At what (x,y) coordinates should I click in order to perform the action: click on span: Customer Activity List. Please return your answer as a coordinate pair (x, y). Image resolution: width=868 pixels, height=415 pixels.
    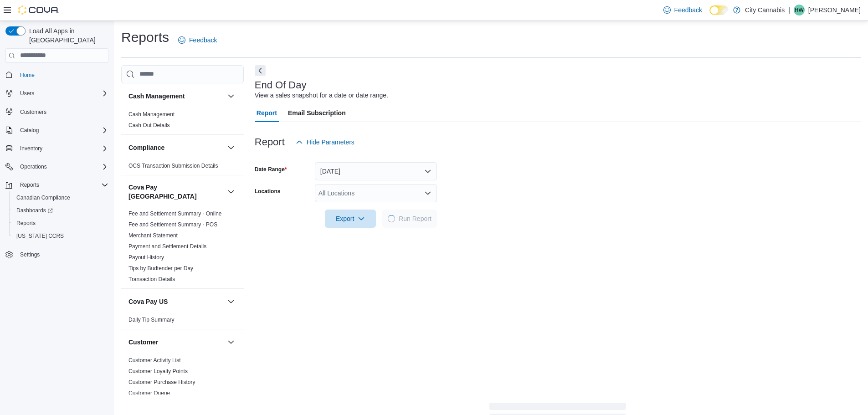
    Looking at the image, I should click on (155, 360).